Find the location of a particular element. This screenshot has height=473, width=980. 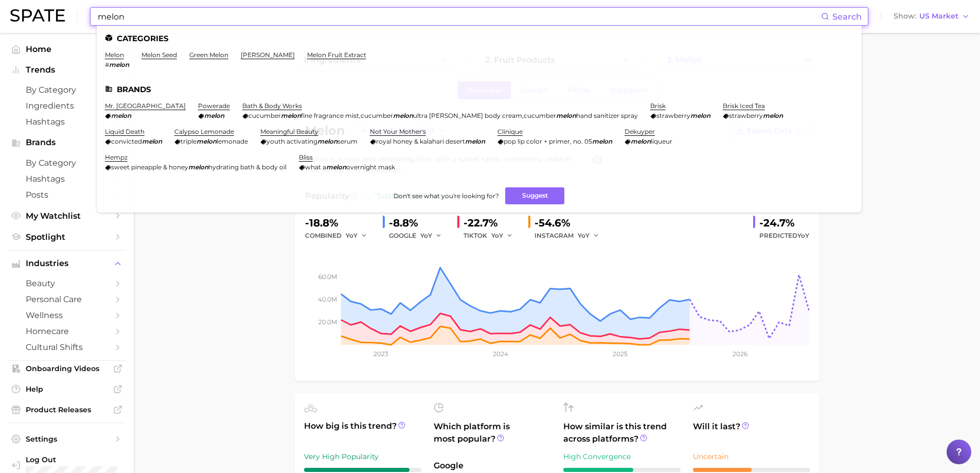

a: melon fruit extract is located at coordinates (337, 55).